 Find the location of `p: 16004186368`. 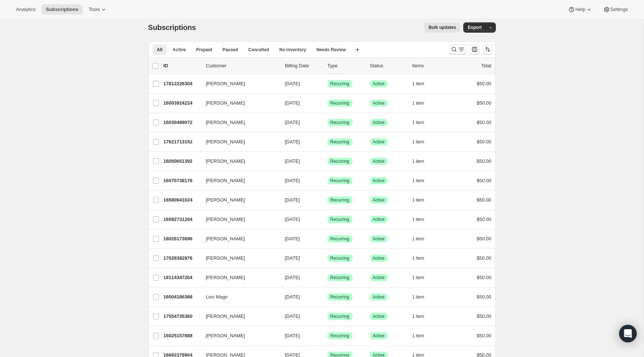

p: 16004186368 is located at coordinates (182, 297).